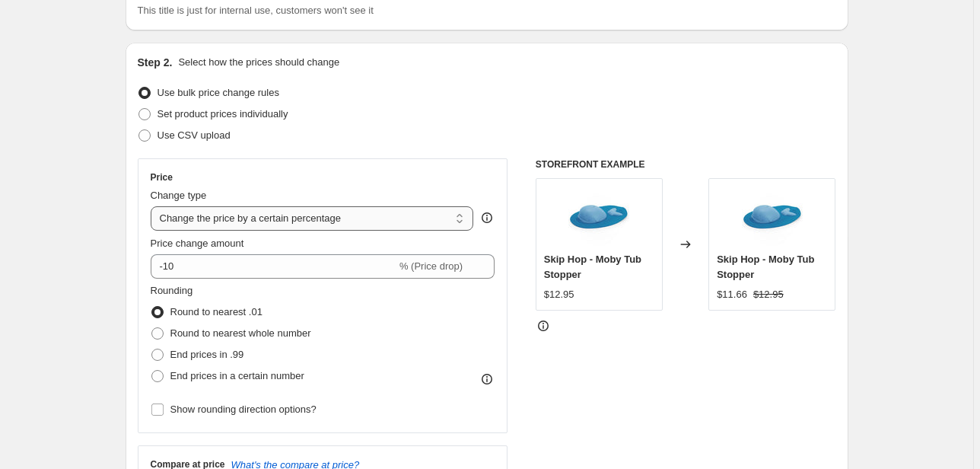  Describe the element at coordinates (197, 243) in the screenshot. I see `span: Price change amount` at that location.